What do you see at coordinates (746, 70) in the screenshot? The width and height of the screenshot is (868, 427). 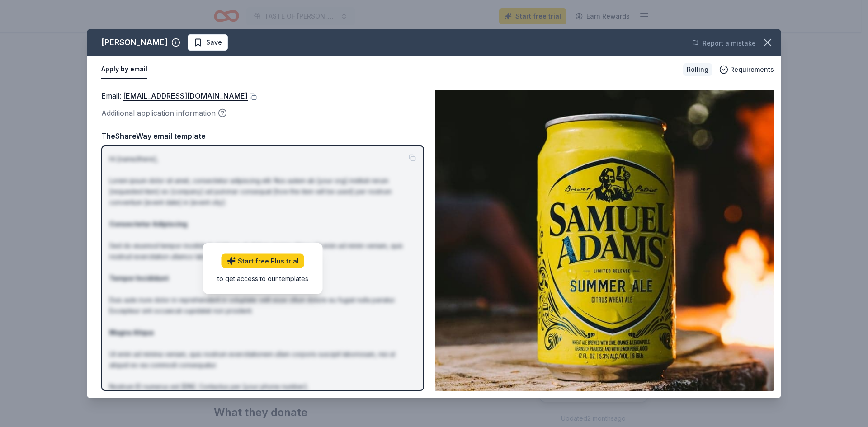 I see `button: Requirements` at bounding box center [746, 70].